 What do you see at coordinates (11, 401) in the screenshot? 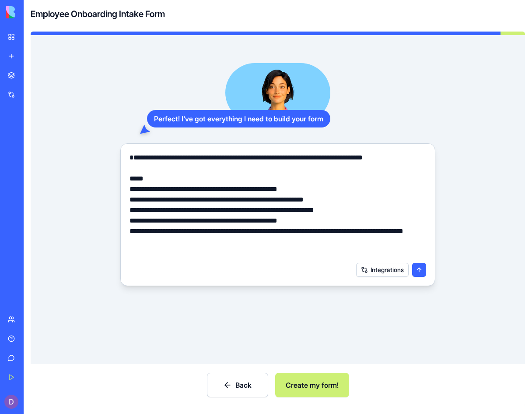
I see `img: ACg8ocJj1Kbh93fj4DMBfw3L4IWNuP8exeH4xpENKjKJJYdWKahY2Q=s96-c` at bounding box center [11, 401].